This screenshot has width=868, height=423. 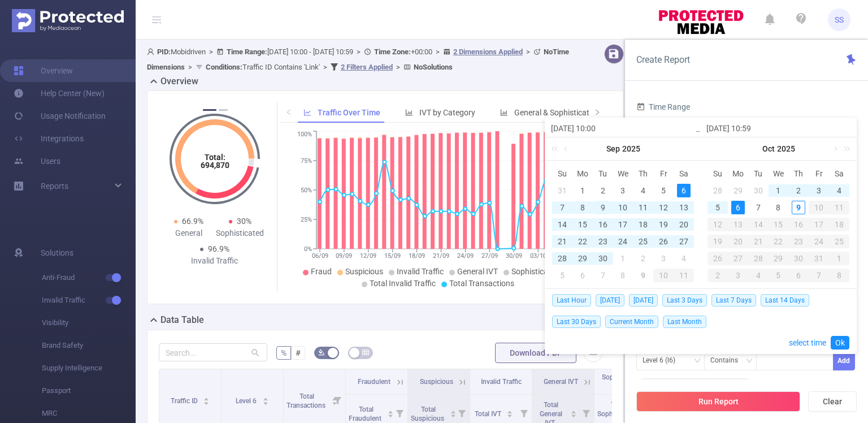 I want to click on tspan: 21/09, so click(x=441, y=256).